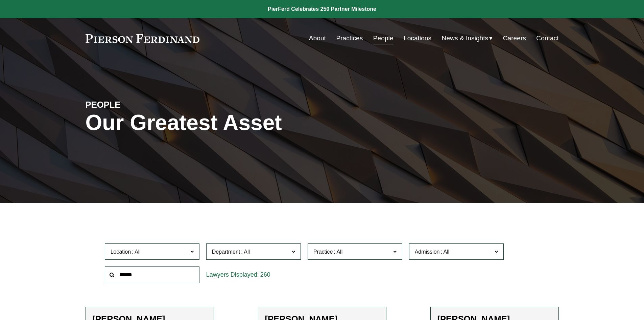 The image size is (644, 320). What do you see at coordinates (465, 38) in the screenshot?
I see `span: News & Insights` at bounding box center [465, 38].